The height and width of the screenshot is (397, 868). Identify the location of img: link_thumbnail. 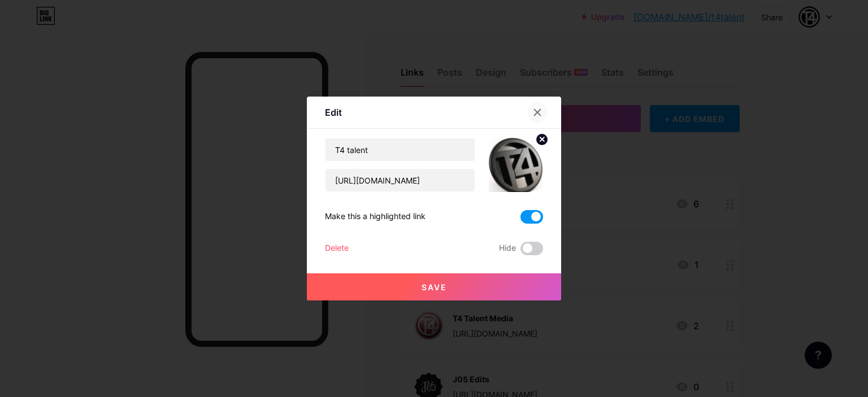
(516, 165).